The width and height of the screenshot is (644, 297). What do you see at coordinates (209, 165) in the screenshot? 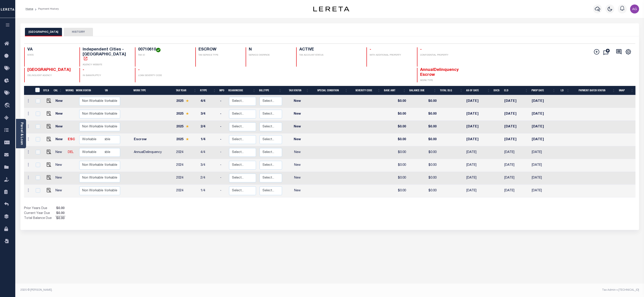
I see `td: 3/4` at bounding box center [209, 165].